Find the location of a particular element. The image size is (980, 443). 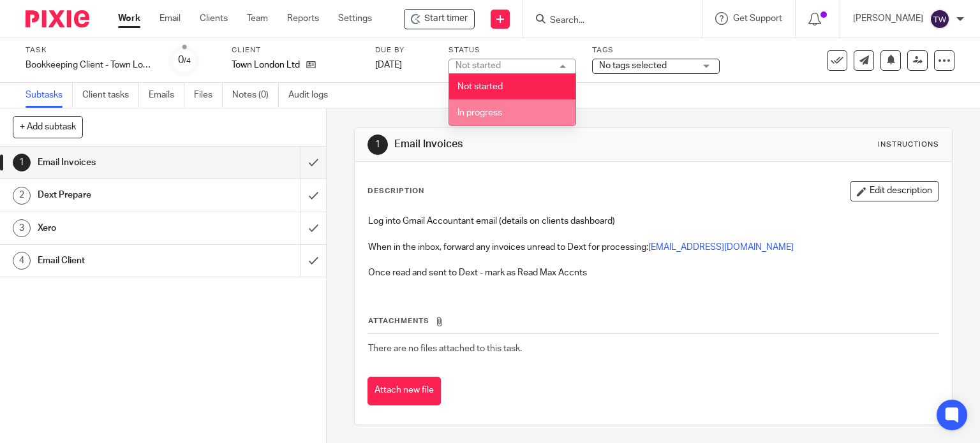

img: Pixie is located at coordinates (58, 18).